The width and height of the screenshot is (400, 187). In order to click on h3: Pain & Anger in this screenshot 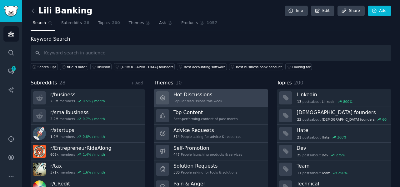, I will do `click(213, 183)`.